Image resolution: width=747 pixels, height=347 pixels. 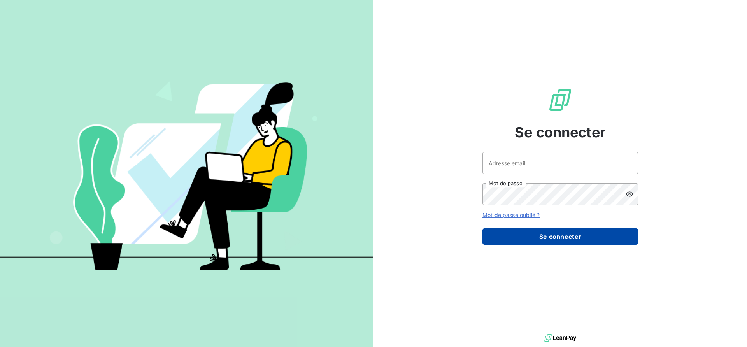 I want to click on a: Mot de passe oublié ?, so click(x=511, y=215).